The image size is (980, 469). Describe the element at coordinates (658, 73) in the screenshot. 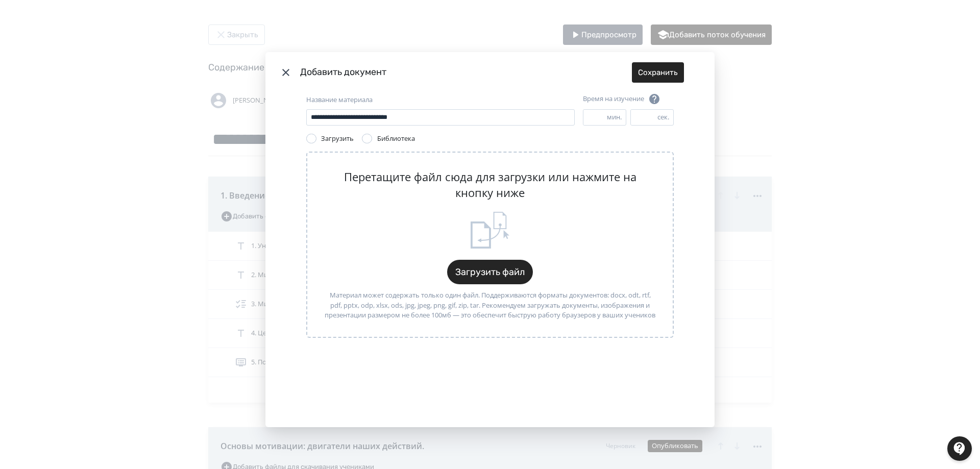

I see `button: Сохранить` at that location.